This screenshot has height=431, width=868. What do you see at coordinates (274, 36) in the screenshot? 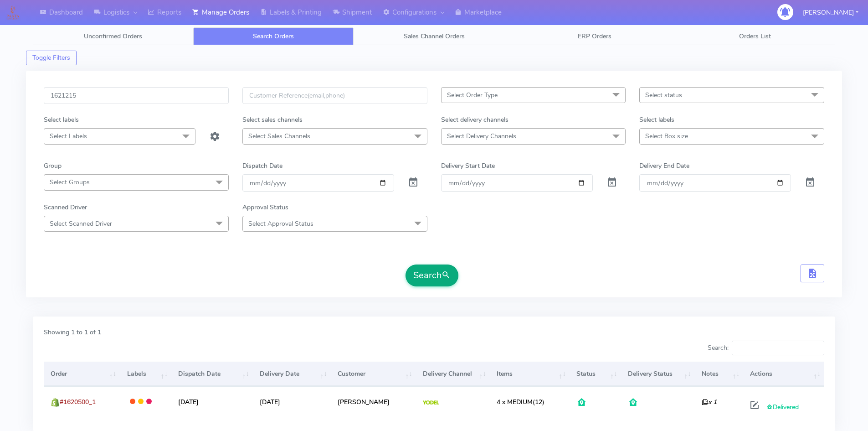
I see `span: Search Orders` at bounding box center [274, 36].